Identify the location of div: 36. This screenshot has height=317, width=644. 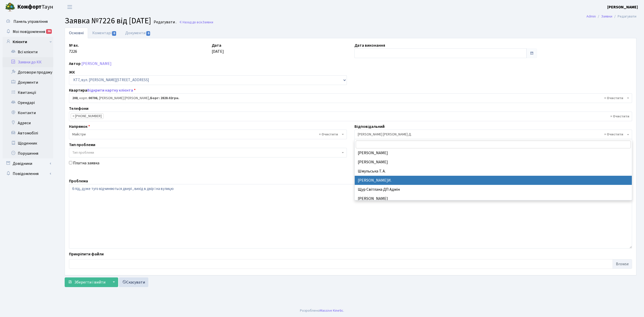
(49, 31).